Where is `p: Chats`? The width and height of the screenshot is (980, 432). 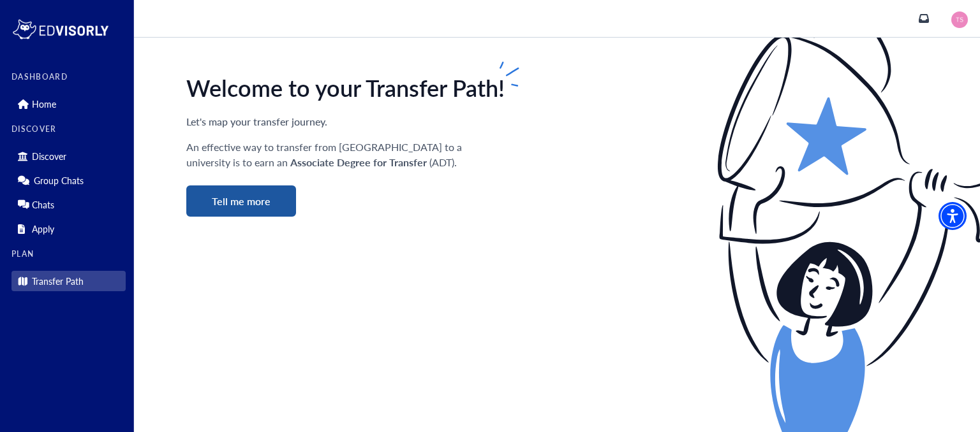 p: Chats is located at coordinates (43, 205).